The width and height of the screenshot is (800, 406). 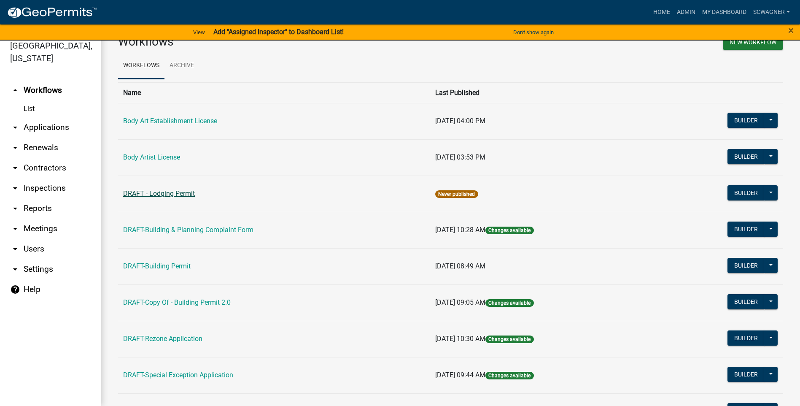 I want to click on button: Don't show again, so click(x=534, y=32).